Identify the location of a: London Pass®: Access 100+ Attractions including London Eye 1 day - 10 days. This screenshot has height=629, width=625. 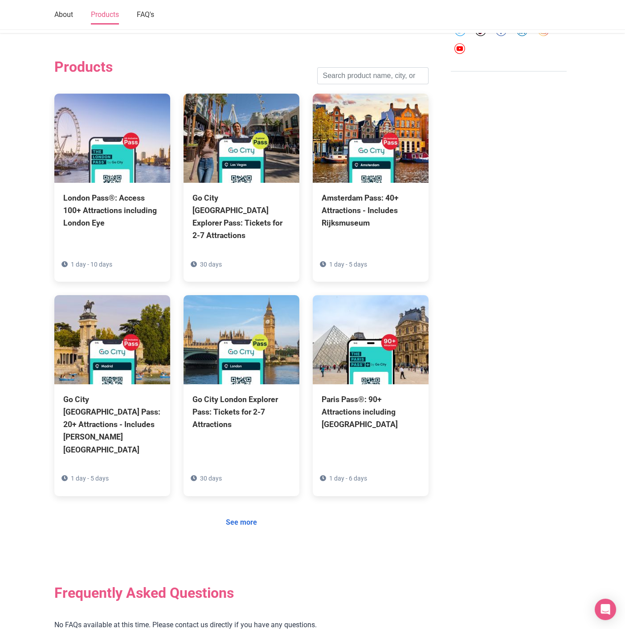
(112, 181).